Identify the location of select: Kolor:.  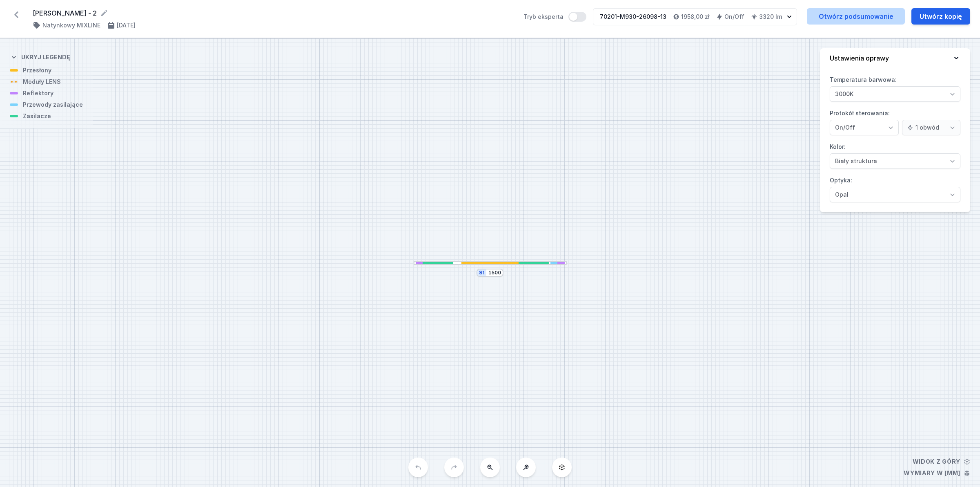
(895, 161).